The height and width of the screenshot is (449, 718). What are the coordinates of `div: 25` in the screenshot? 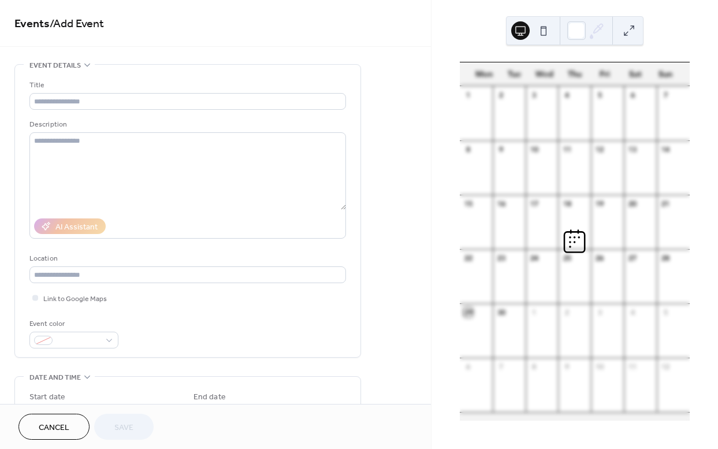 It's located at (566, 258).